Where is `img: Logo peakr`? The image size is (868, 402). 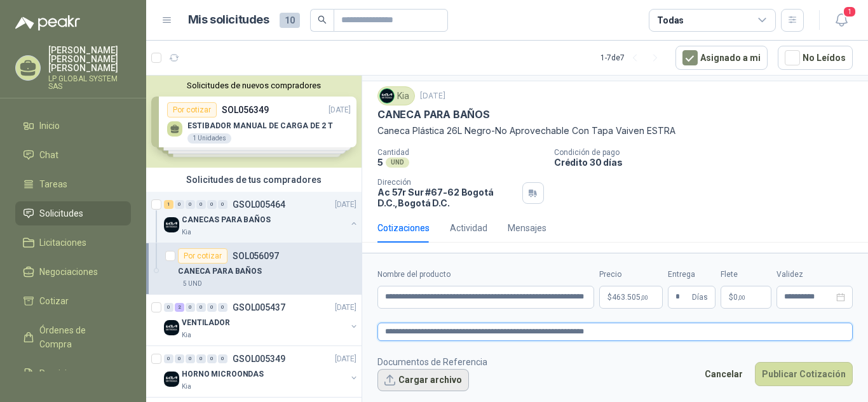
img: Logo peakr is located at coordinates (47, 23).